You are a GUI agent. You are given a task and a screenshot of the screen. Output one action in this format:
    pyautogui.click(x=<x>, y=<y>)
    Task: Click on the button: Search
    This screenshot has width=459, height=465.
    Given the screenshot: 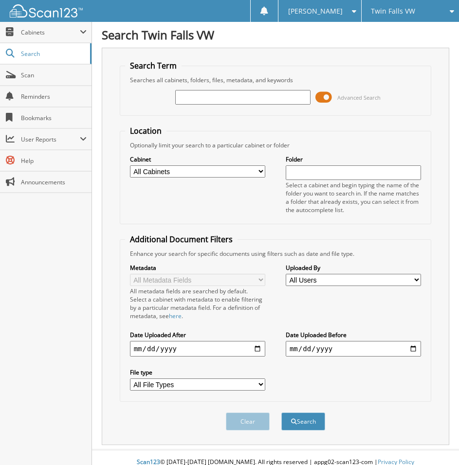 What is the action you would take?
    pyautogui.click(x=303, y=422)
    